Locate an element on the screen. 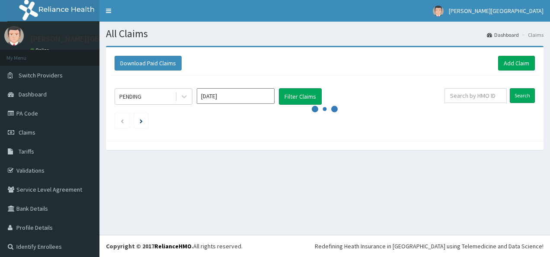  input: Search is located at coordinates (522, 96).